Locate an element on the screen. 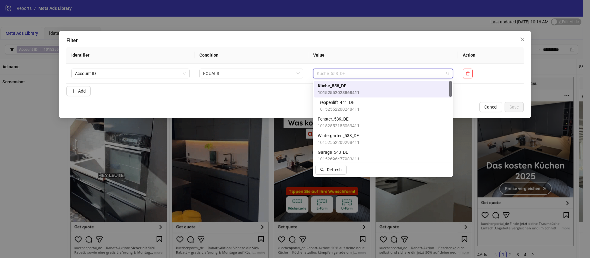  div: Treppenlift_441_DE is located at coordinates (383, 106).